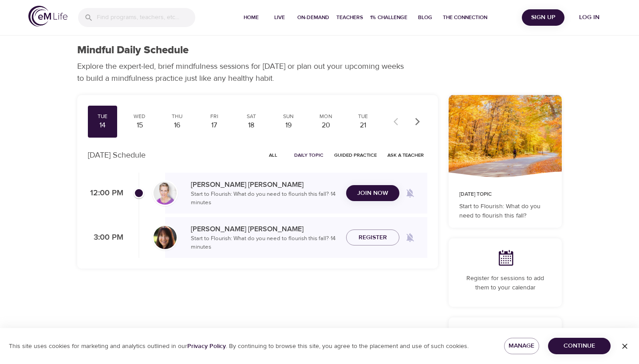 Image resolution: width=639 pixels, height=364 pixels. Describe the element at coordinates (214, 125) in the screenshot. I see `div: 17` at that location.